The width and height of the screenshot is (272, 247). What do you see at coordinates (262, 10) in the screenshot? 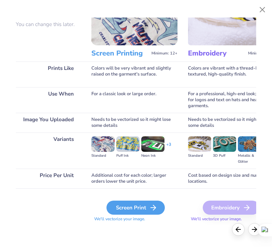
I see `button: Close` at bounding box center [262, 10].